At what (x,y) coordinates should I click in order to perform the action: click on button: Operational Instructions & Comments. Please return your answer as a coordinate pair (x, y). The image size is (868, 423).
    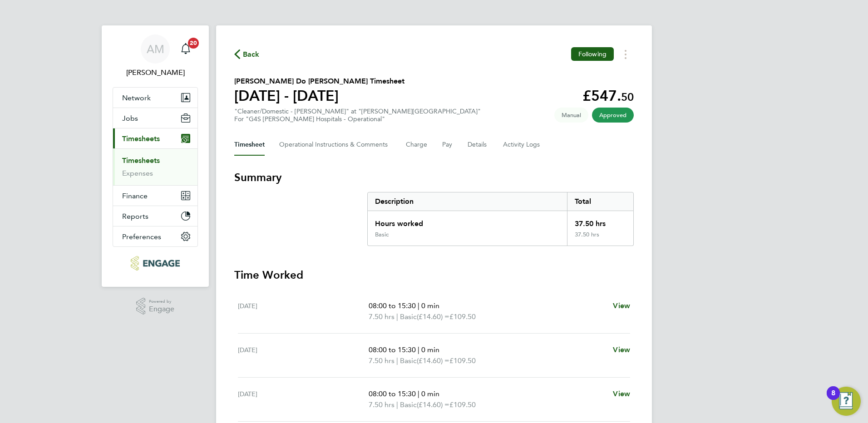
    Looking at the image, I should click on (335, 145).